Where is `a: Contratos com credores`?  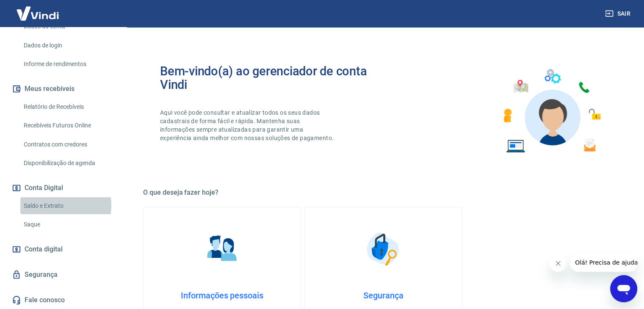
a: Contratos com credores is located at coordinates (68, 144).